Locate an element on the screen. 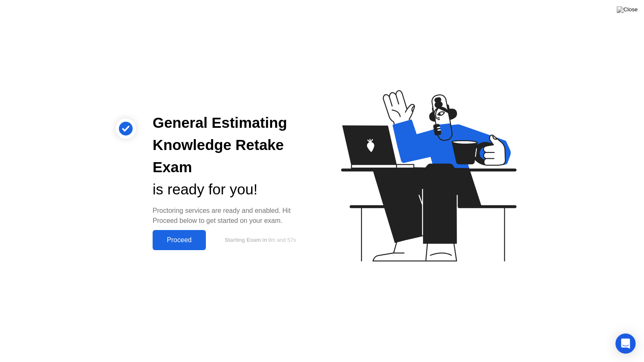 The width and height of the screenshot is (644, 362). span: 9m and 57s is located at coordinates (282, 239).